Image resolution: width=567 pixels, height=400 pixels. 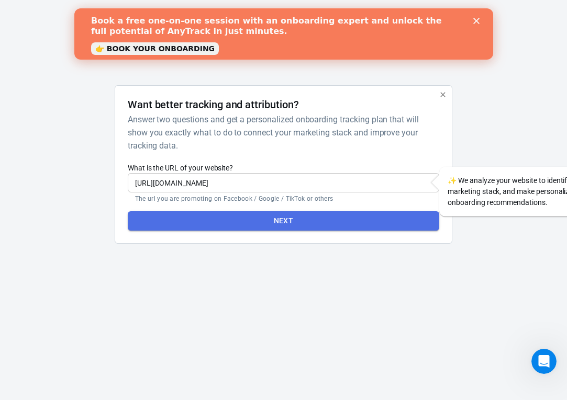 I want to click on h6: Answer two questions and get a personalized onboarding tracking plan that will show you exactly w..., so click(x=281, y=132).